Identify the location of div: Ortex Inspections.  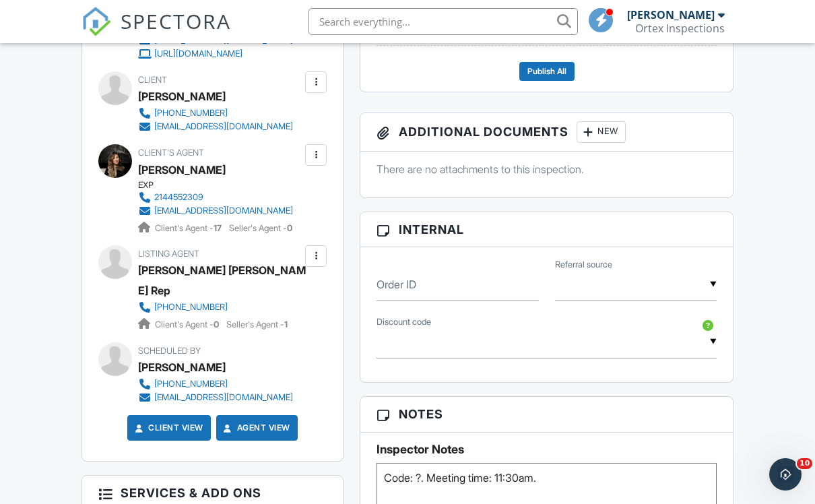
(680, 28).